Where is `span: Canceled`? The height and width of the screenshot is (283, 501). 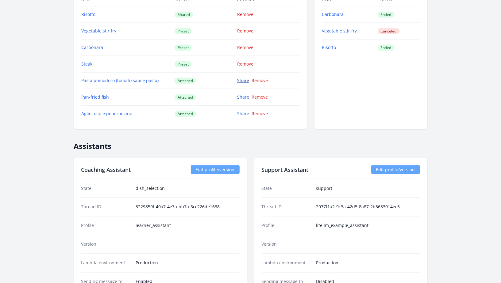 span: Canceled is located at coordinates (388, 31).